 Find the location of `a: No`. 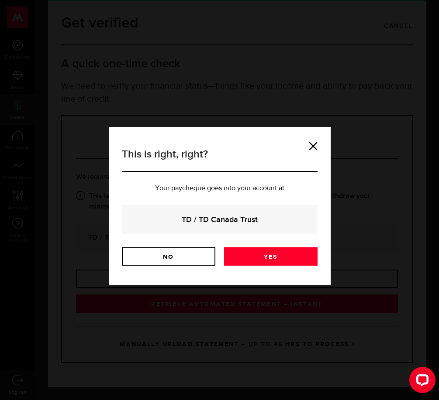

a: No is located at coordinates (169, 257).